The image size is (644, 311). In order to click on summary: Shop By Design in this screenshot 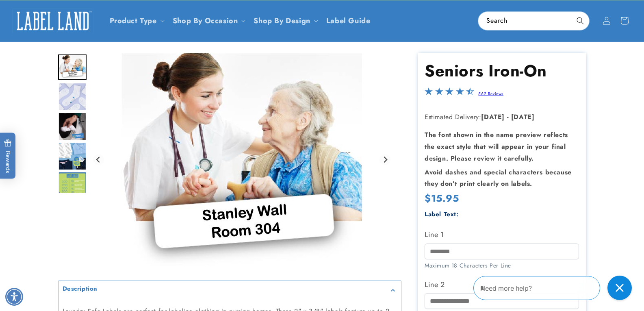, I will do `click(285, 21)`.